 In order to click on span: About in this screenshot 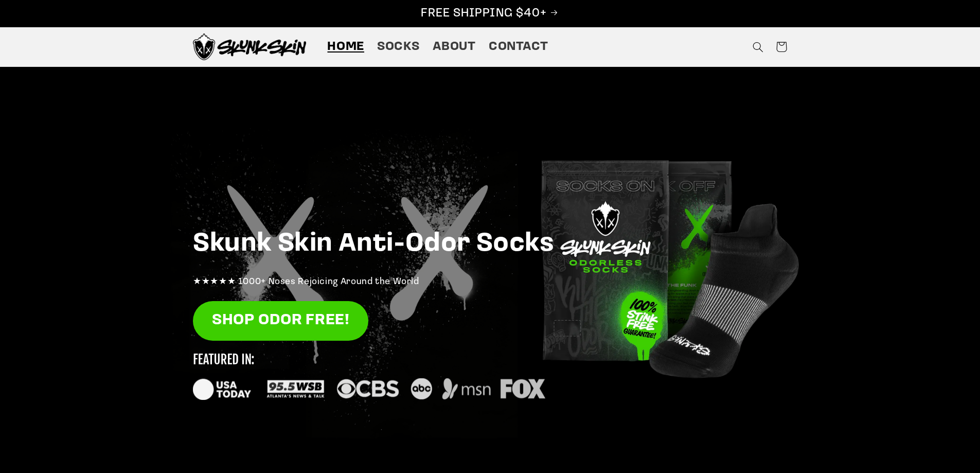, I will do `click(454, 47)`.